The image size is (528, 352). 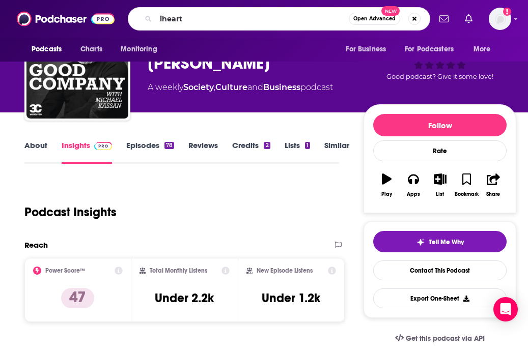 I want to click on button: Apps, so click(x=414, y=185).